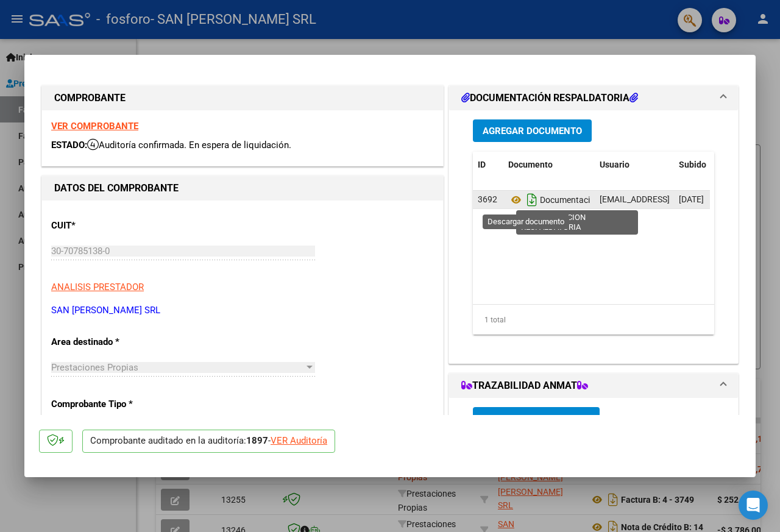 Image resolution: width=780 pixels, height=532 pixels. I want to click on a: VER COMPROBANTE, so click(94, 126).